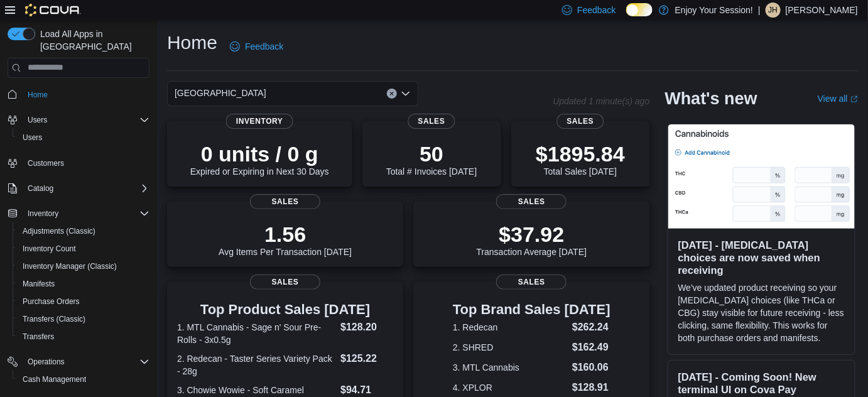 Image resolution: width=868 pixels, height=397 pixels. Describe the element at coordinates (79, 362) in the screenshot. I see `button: Operations` at that location.